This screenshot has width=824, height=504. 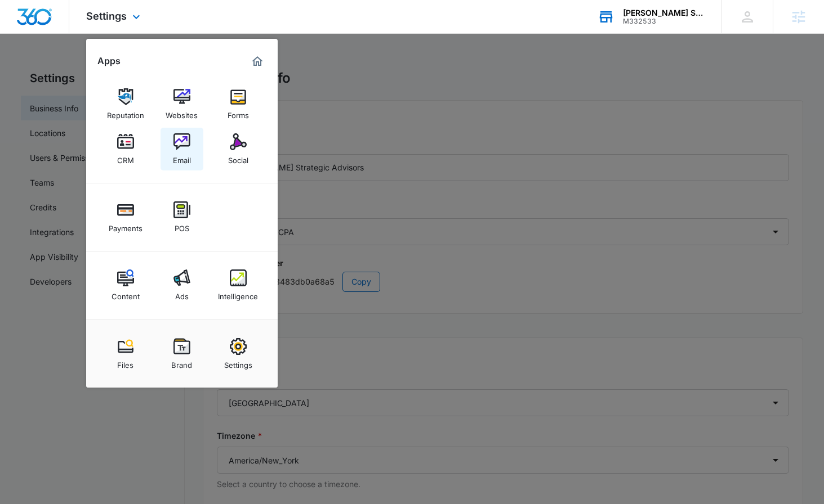 What do you see at coordinates (23, 23) in the screenshot?
I see `img: logo_orange.svg` at bounding box center [23, 23].